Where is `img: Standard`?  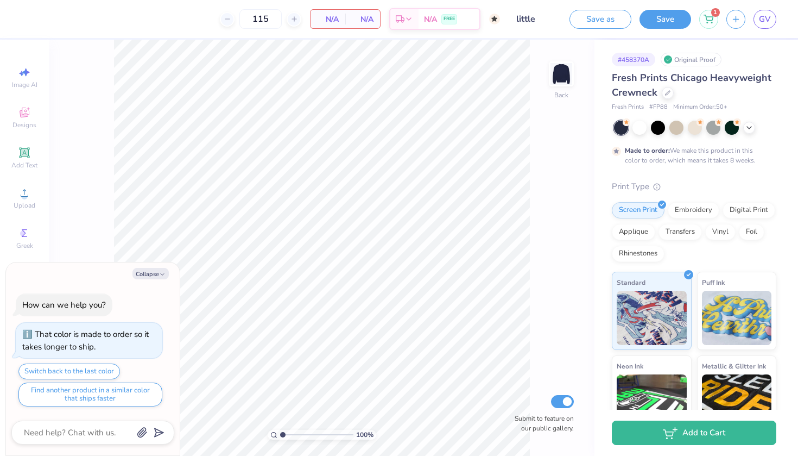
img: Standard is located at coordinates (652, 318).